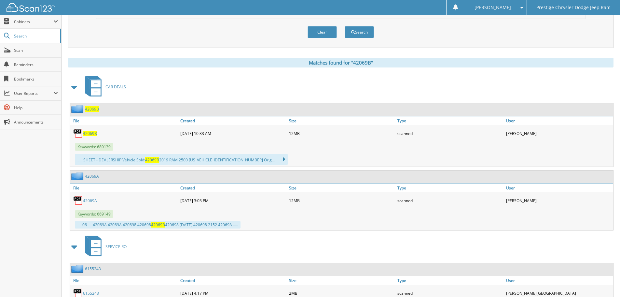 Image resolution: width=620 pixels, height=297 pixels. What do you see at coordinates (104, 87) in the screenshot?
I see `a: CAR DEALS` at bounding box center [104, 87].